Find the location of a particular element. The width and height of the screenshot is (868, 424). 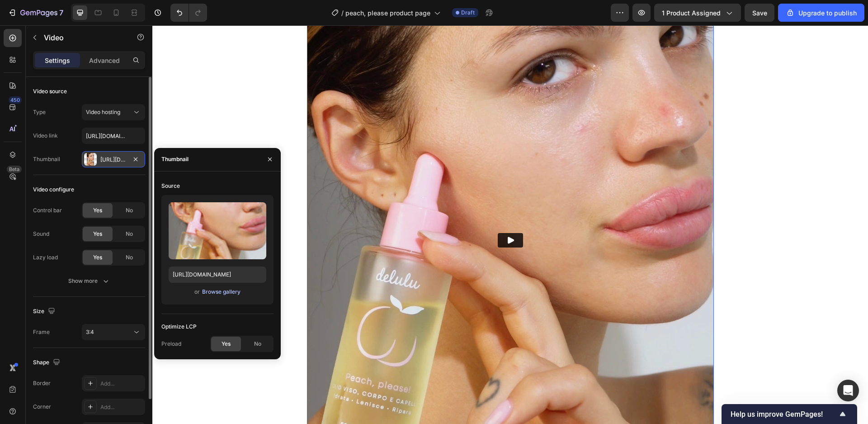

button: Show survey - Help us improve GemPages! is located at coordinates (789, 414).